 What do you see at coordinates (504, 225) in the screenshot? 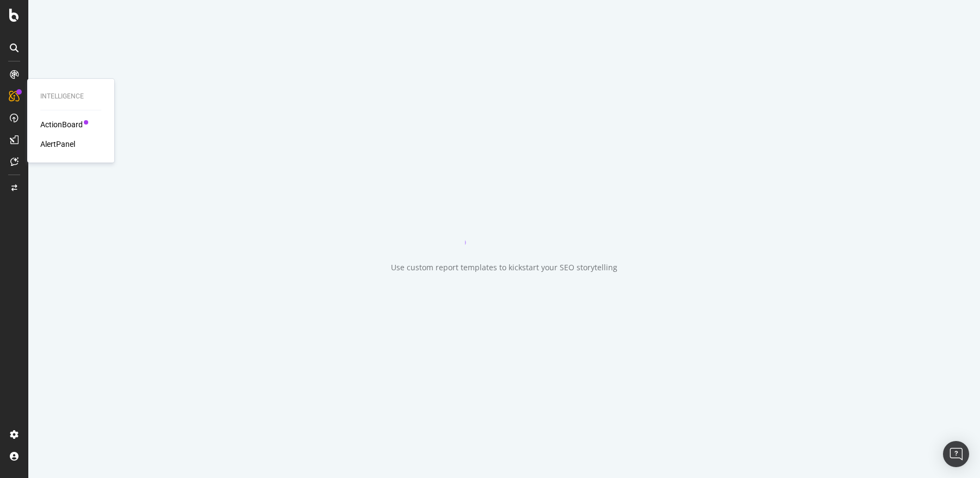
I see `div: animation` at bounding box center [504, 225].